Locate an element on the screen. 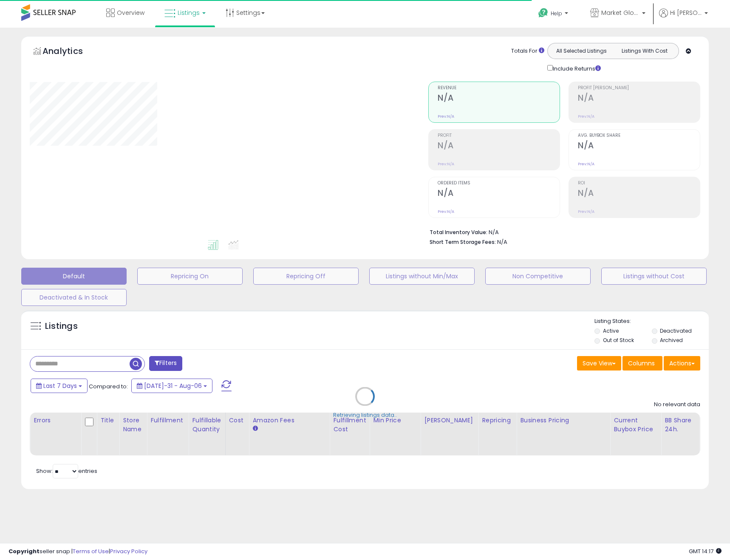 The image size is (730, 560). div: Totals For is located at coordinates (527, 51).